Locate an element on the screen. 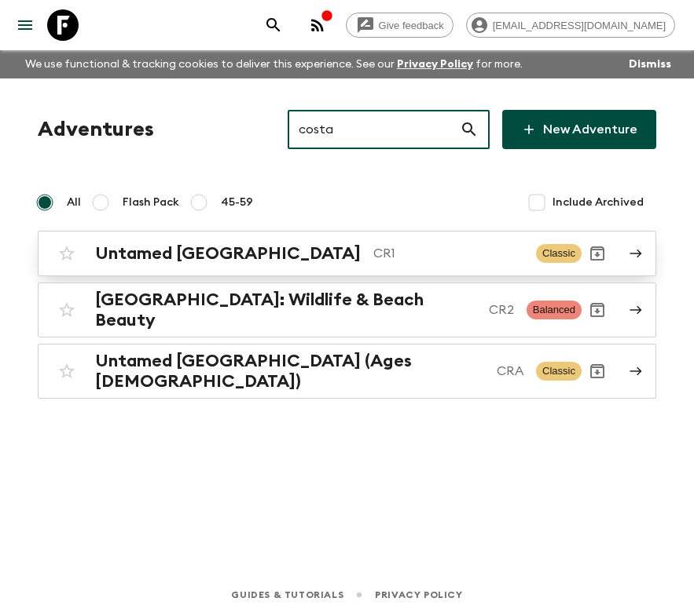 Image resolution: width=694 pixels, height=616 pixels. span: All is located at coordinates (74, 202).